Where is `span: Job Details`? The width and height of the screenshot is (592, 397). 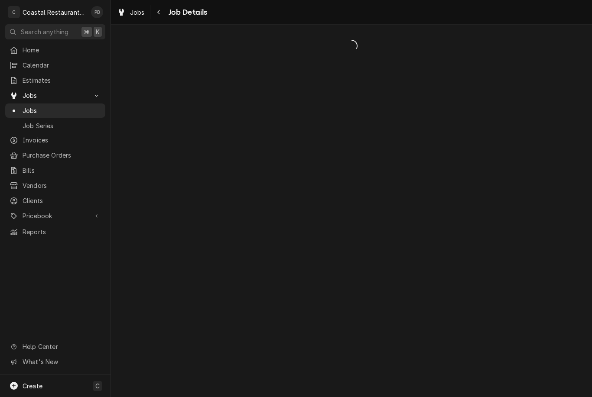 span: Job Details is located at coordinates (187, 12).